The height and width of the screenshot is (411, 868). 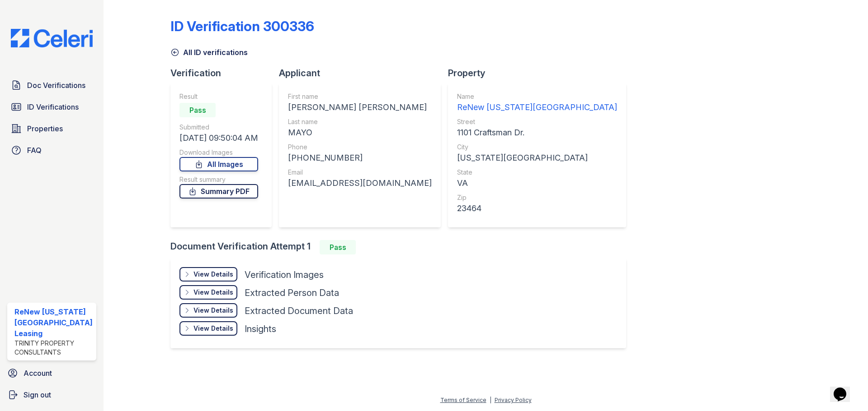 What do you see at coordinates (219, 165) in the screenshot?
I see `a: All Images` at bounding box center [219, 165].